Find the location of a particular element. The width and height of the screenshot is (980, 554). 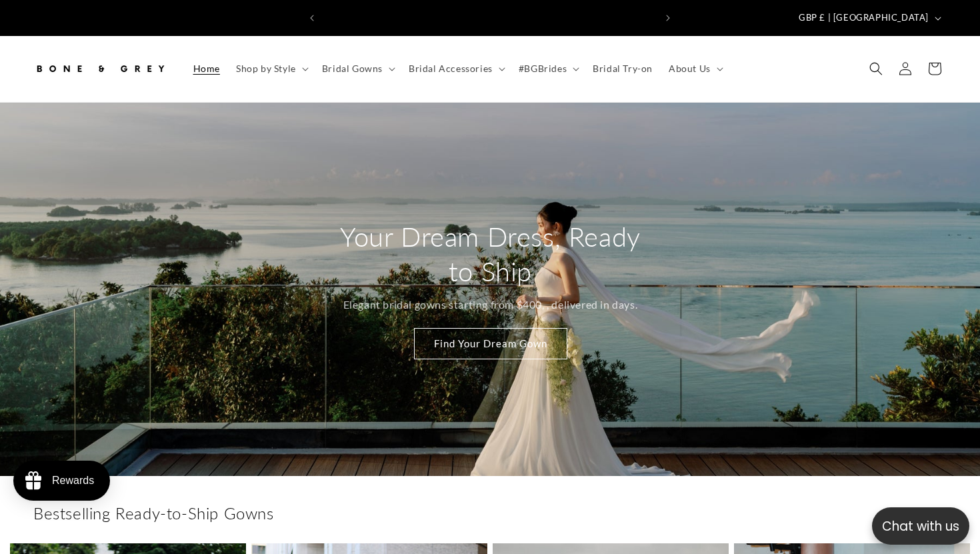

a: Home is located at coordinates (206, 69).